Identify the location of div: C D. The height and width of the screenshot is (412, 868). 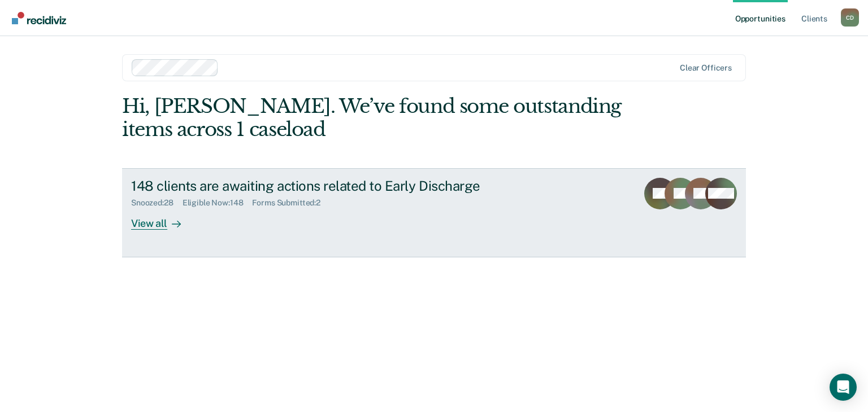
(850, 18).